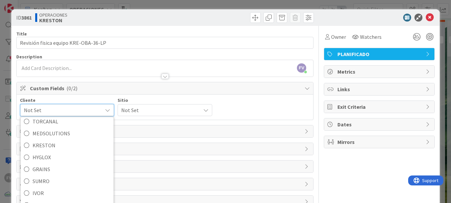 Image resolution: width=451 pixels, height=203 pixels. What do you see at coordinates (27, 18) in the screenshot?
I see `b: 3861` at bounding box center [27, 18].